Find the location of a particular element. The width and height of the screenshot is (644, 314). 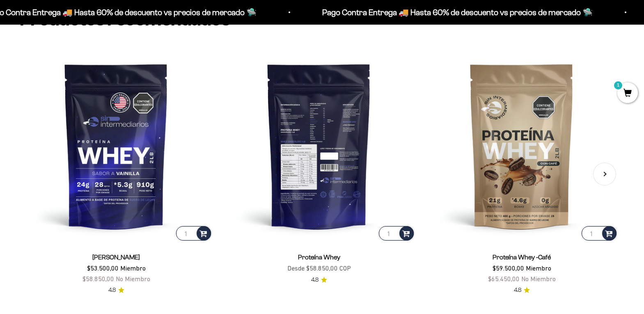

span: $53.500,00 is located at coordinates (102, 268).